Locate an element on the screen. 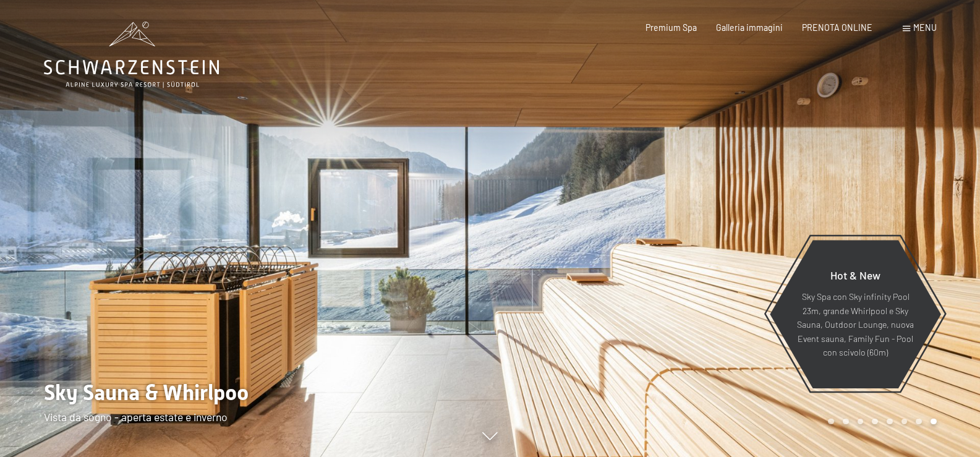 The image size is (980, 457). span: Galleria immagini is located at coordinates (750, 28).